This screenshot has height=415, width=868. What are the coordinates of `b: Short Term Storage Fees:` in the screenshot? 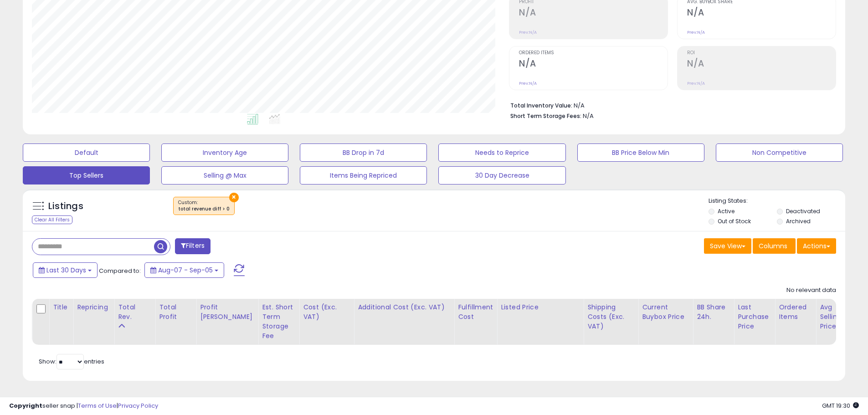 It's located at (545, 115).